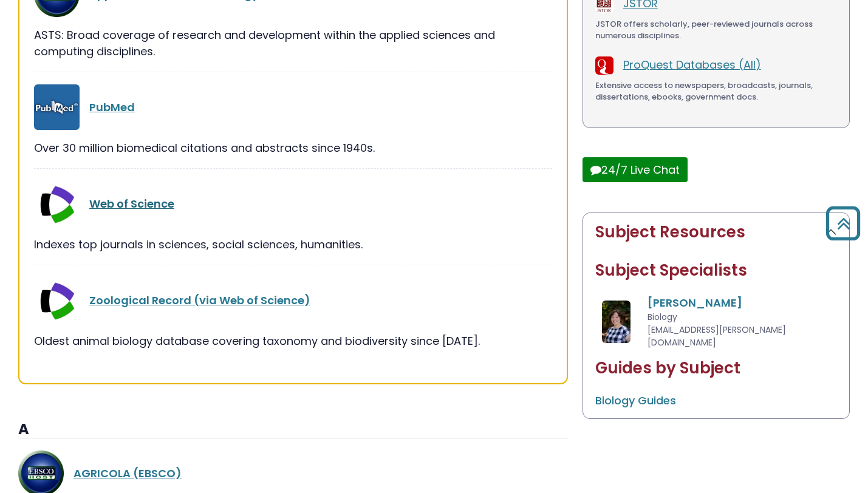 This screenshot has height=493, width=868. What do you see at coordinates (200, 300) in the screenshot?
I see `a: Zoological Record (via Web of Science)` at bounding box center [200, 300].